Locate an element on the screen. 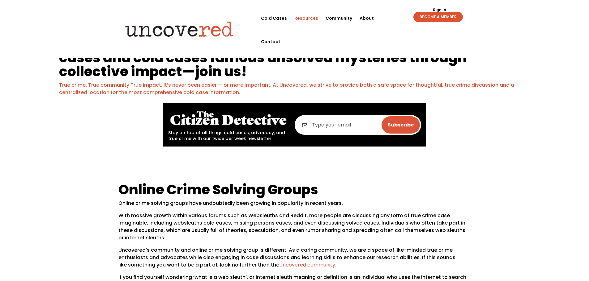  input: Subscribe is located at coordinates (400, 125).